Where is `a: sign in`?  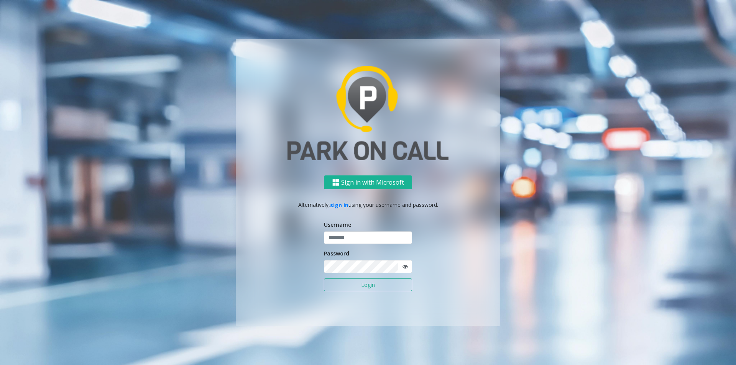 a: sign in is located at coordinates (339, 205).